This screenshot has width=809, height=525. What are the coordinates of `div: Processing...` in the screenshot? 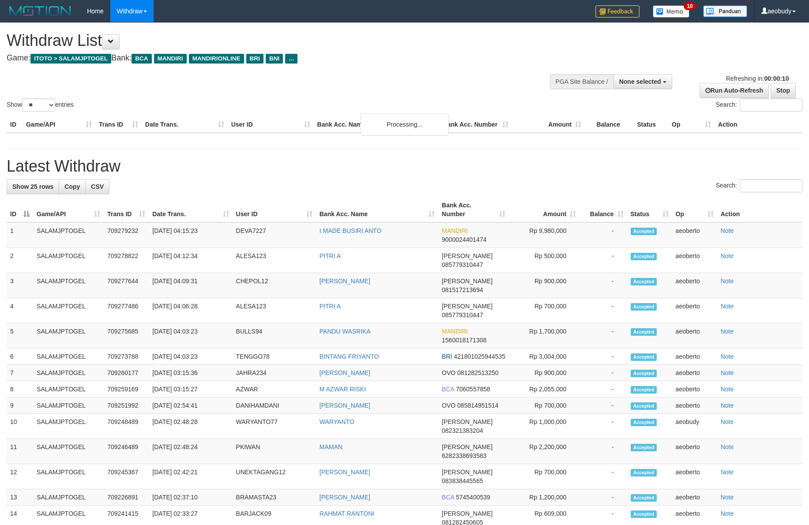 It's located at (405, 125).